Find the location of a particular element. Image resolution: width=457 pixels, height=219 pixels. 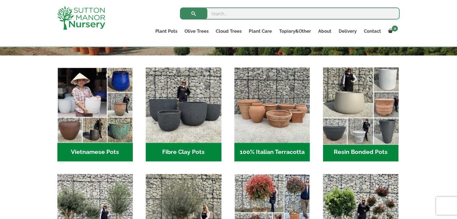

h2: Vietnamese Pots is located at coordinates (95, 152).